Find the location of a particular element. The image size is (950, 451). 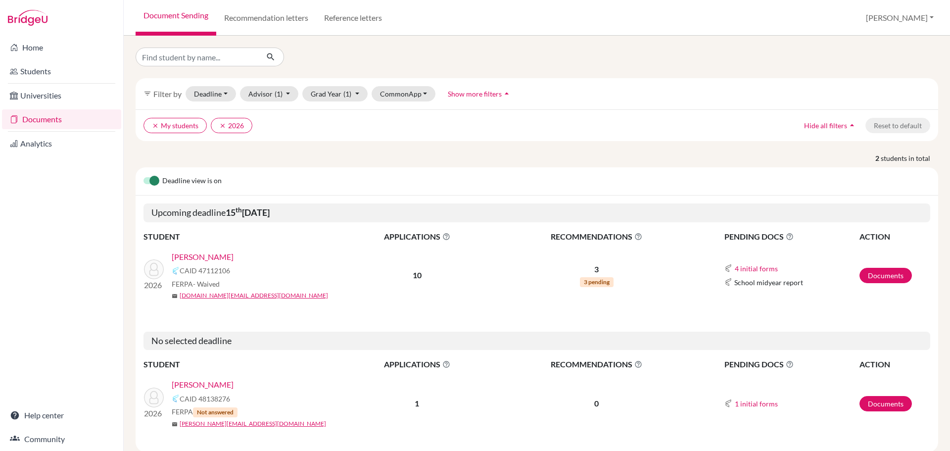

span: CAID 47112106 is located at coordinates (205, 270).